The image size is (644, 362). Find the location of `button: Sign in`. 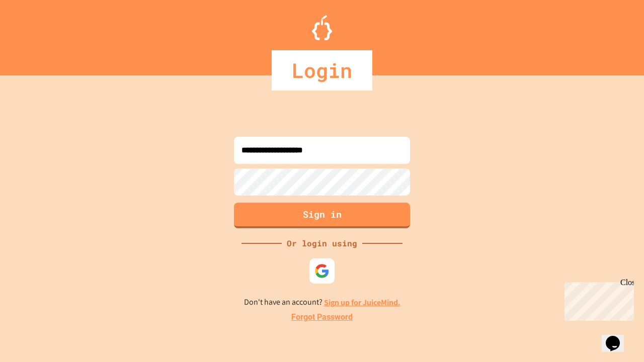

button: Sign in is located at coordinates (322, 215).